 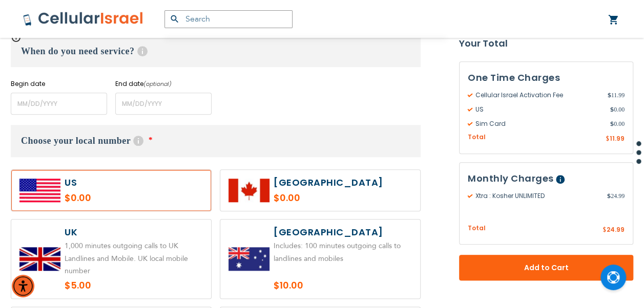 I want to click on span: Choose your local number, so click(x=76, y=141).